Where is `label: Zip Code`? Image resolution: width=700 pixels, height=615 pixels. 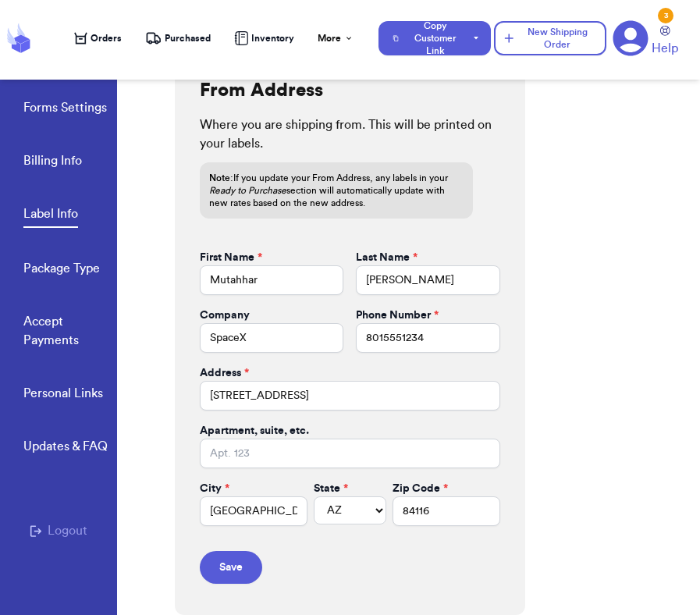 label: Zip Code is located at coordinates (420, 489).